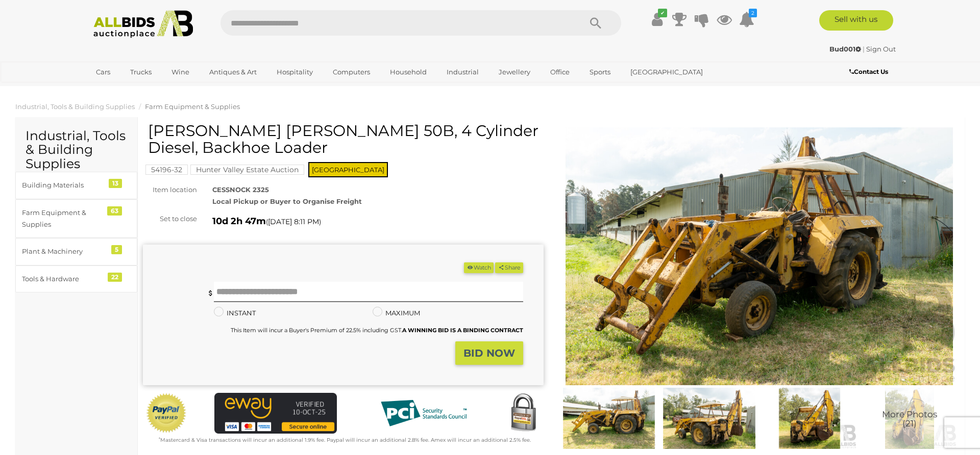 The image size is (980, 455). Describe the element at coordinates (63, 251) in the screenshot. I see `div: Plant & Machinery` at that location.